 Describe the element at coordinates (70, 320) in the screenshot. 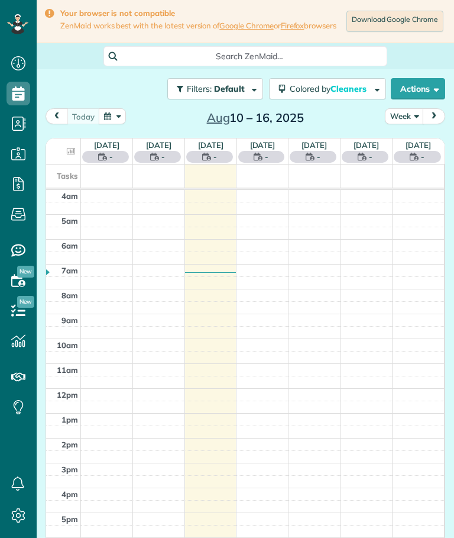

I see `span: 9am` at that location.